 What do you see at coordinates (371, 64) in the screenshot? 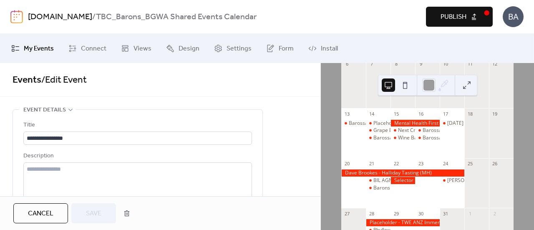
I see `div: 7` at bounding box center [371, 64].